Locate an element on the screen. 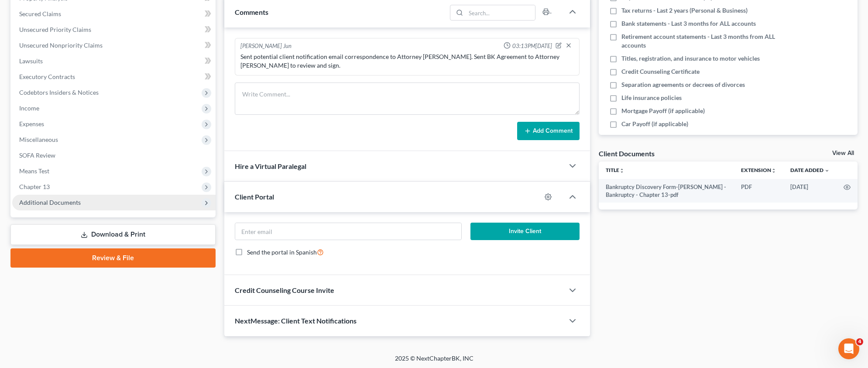 The height and width of the screenshot is (368, 868). span: Titles, registration, and insurance to motor vehicles is located at coordinates (690, 59).